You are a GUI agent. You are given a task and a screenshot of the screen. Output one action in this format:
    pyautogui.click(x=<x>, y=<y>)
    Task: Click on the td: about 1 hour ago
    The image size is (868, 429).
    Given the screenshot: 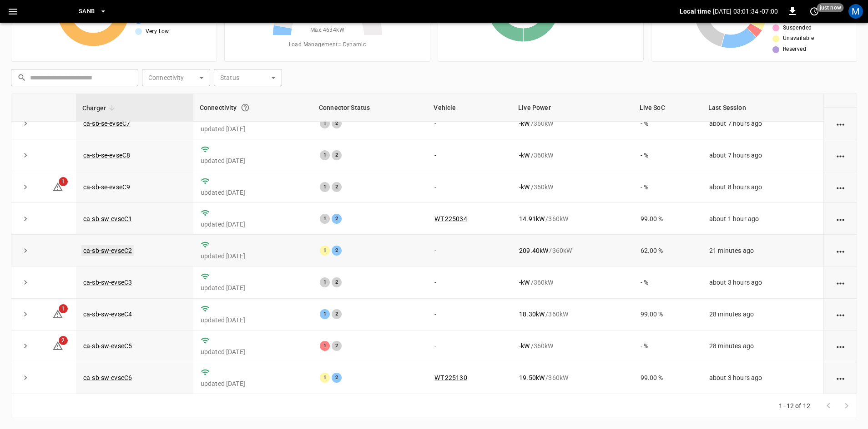 What is the action you would take?
    pyautogui.click(x=762, y=219)
    